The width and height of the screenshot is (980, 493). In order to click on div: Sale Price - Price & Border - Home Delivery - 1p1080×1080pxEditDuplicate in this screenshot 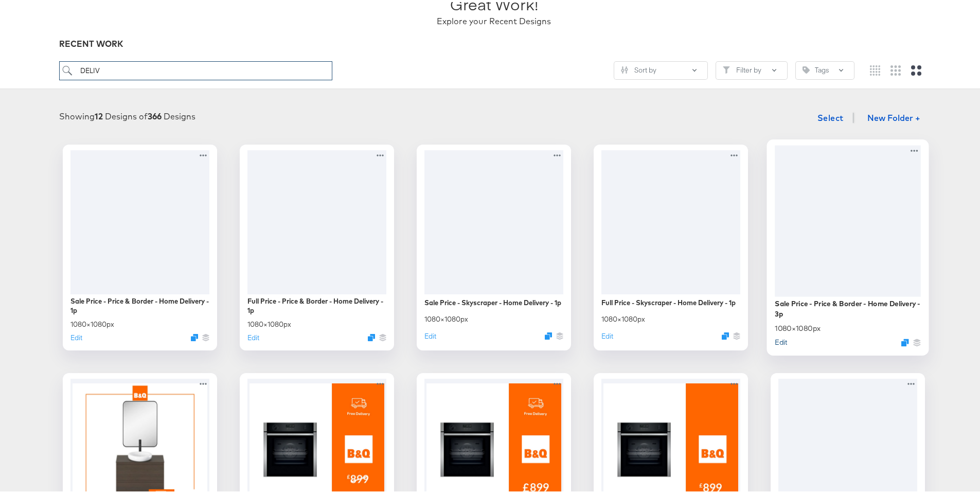, I will do `click(140, 246)`.